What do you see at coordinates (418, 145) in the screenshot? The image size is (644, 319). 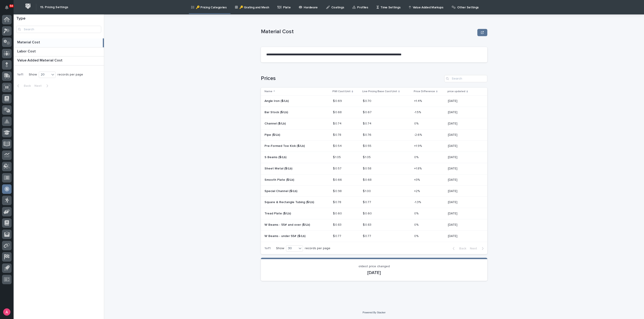 I see `p: +1.9%` at bounding box center [418, 145].